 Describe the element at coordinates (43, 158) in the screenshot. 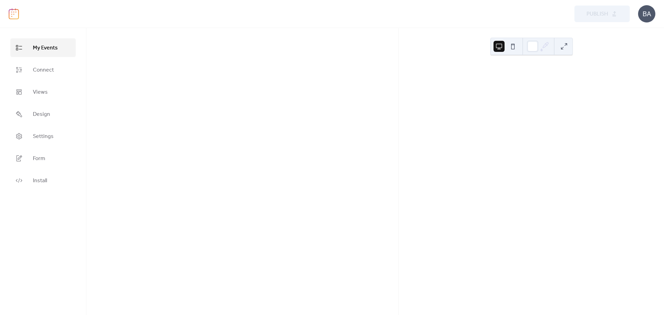

I see `a: Form` at that location.